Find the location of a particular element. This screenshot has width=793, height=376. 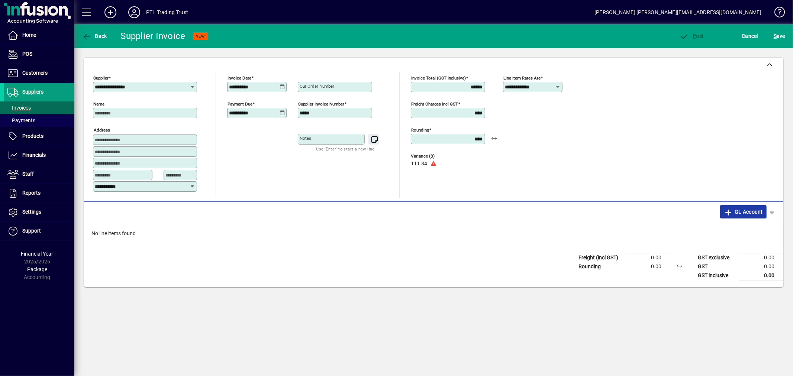

span: Products is located at coordinates (33, 136).